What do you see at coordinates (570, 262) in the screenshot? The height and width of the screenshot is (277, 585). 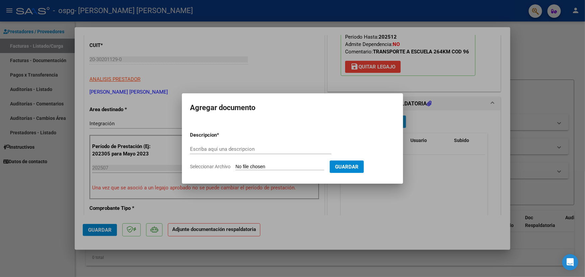 I see `div: Open Intercom Messenger` at bounding box center [570, 262].